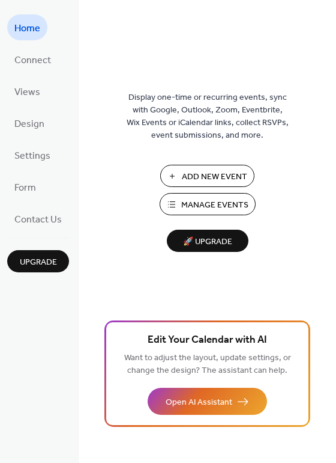  Describe the element at coordinates (38, 261) in the screenshot. I see `button: Upgrade` at that location.